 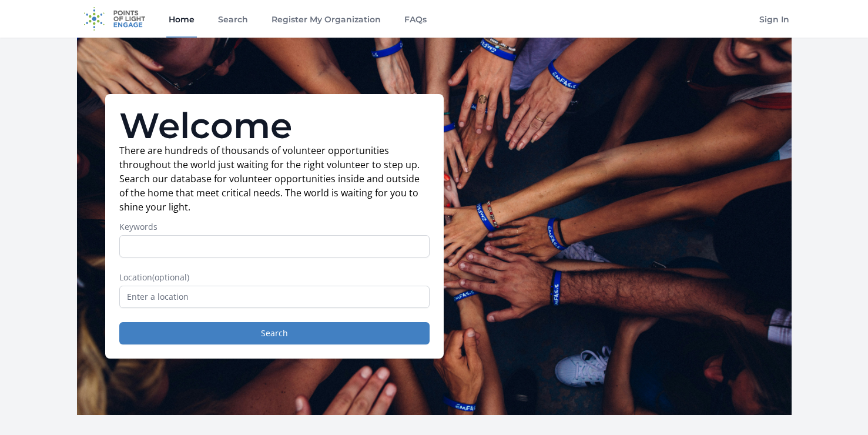 I want to click on label: Keywords, so click(x=275, y=227).